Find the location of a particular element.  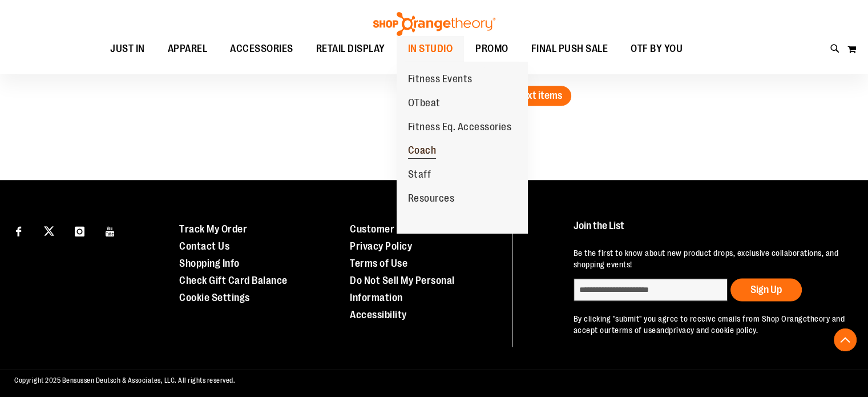

span: Copyright 2025 Bensussen Deutsch & Associates, LLC. All rights reserved. is located at coordinates (124, 380).